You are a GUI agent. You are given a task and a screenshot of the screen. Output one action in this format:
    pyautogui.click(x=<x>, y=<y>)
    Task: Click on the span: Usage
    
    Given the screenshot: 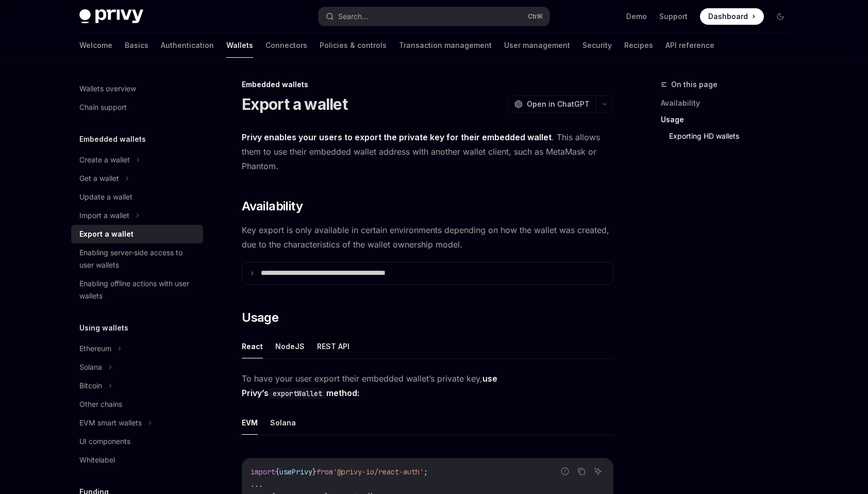 What is the action you would take?
    pyautogui.click(x=260, y=318)
    